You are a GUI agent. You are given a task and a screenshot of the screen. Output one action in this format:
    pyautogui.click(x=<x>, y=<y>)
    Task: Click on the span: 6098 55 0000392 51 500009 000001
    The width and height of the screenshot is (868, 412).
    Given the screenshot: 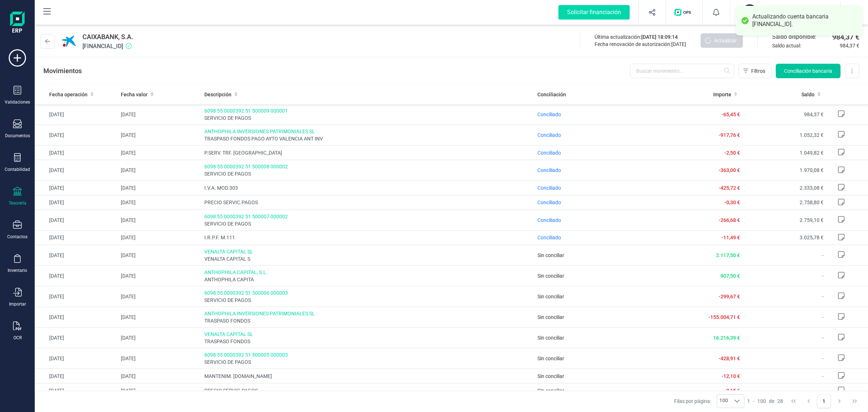 What is the action you would take?
    pyautogui.click(x=368, y=111)
    